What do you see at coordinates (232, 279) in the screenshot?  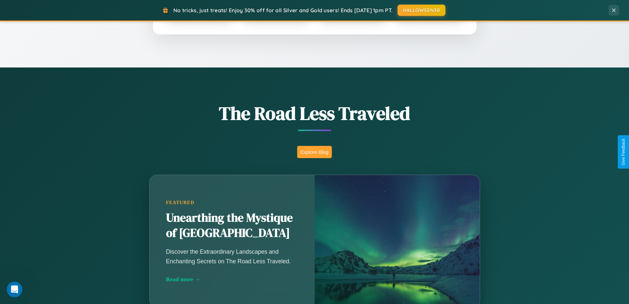 I see `div: Read more →` at bounding box center [232, 279].